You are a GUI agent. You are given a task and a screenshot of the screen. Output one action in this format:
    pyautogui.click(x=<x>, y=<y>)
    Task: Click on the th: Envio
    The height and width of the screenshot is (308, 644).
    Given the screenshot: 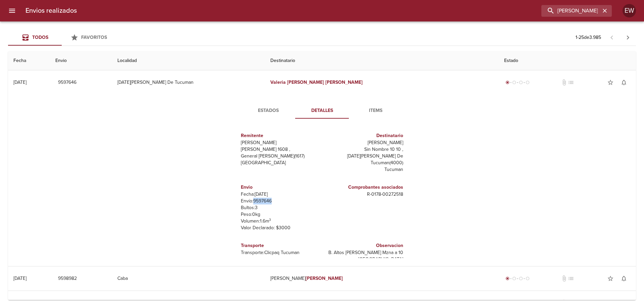 What is the action you would take?
    pyautogui.click(x=81, y=60)
    